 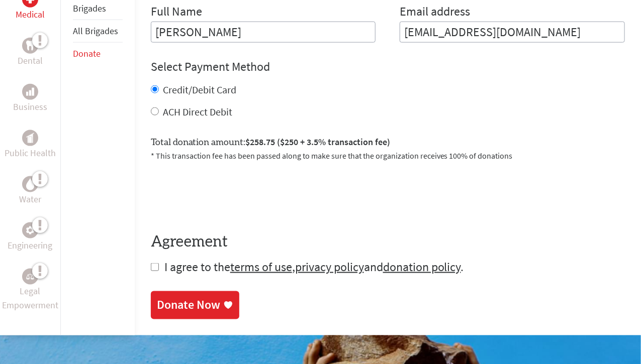 What do you see at coordinates (86, 53) in the screenshot?
I see `a: Donate` at bounding box center [86, 53].